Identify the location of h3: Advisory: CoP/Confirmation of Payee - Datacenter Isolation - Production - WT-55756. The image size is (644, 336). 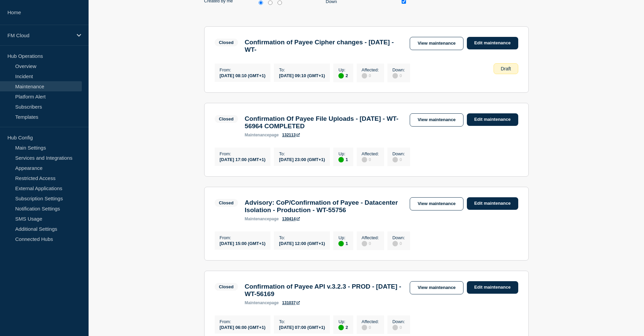
(324, 206).